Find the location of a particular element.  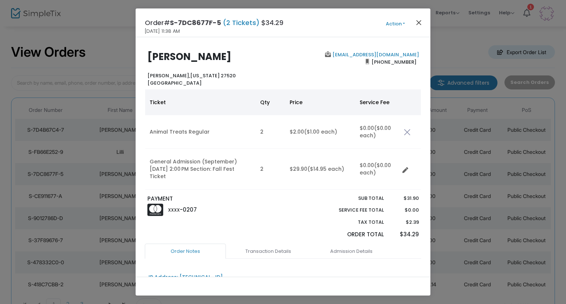

td: $2.00 is located at coordinates (320, 132).